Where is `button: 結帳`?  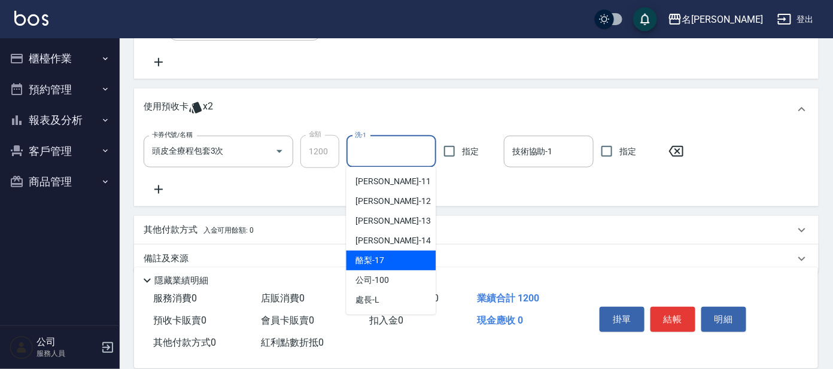 button: 結帳 is located at coordinates (673, 320).